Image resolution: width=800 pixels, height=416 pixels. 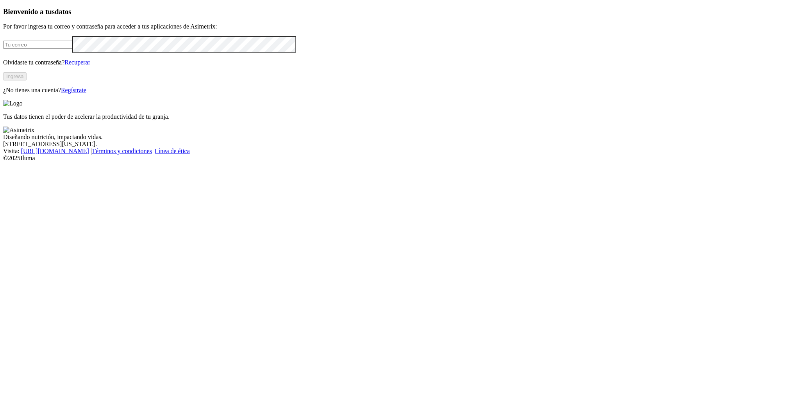 What do you see at coordinates (63, 11) in the screenshot?
I see `span: datos` at bounding box center [63, 11].